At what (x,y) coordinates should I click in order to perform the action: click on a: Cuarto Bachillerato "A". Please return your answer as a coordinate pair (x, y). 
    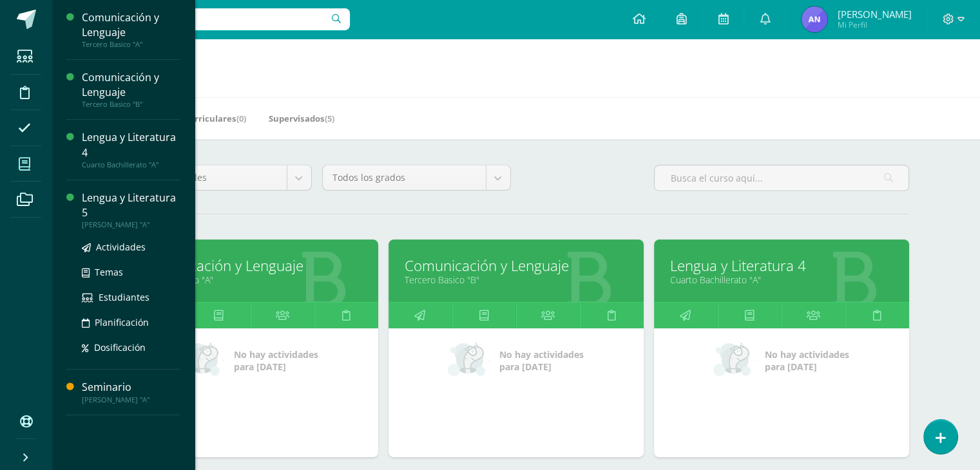
    Looking at the image, I should click on (781, 280).